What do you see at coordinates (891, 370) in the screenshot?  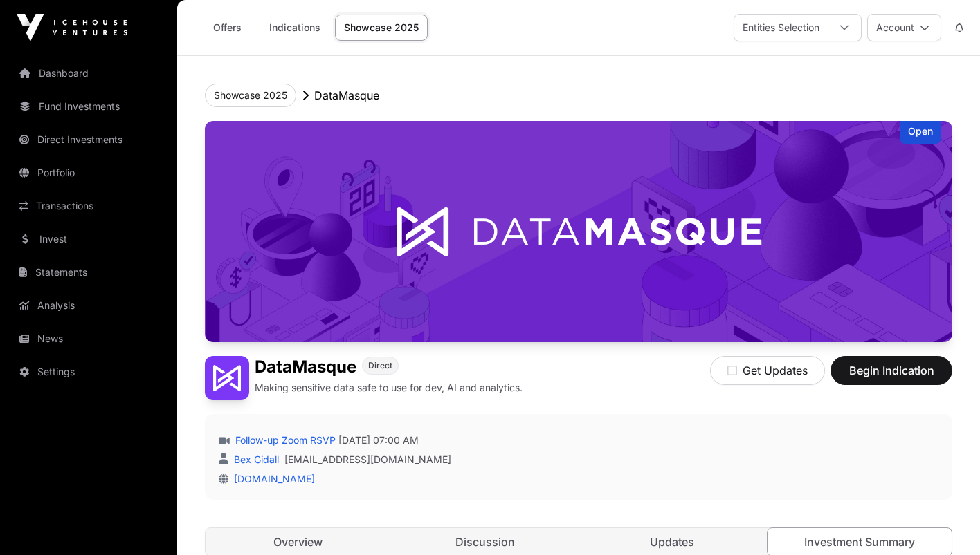 I see `button: Begin Indication` at bounding box center [891, 370].